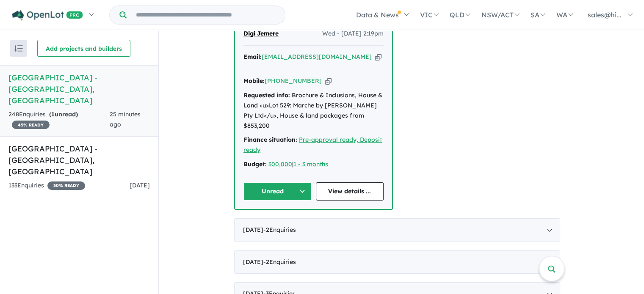 The width and height of the screenshot is (644, 294). Describe the element at coordinates (311, 164) in the screenshot. I see `a: 1 - 3 months` at that location.